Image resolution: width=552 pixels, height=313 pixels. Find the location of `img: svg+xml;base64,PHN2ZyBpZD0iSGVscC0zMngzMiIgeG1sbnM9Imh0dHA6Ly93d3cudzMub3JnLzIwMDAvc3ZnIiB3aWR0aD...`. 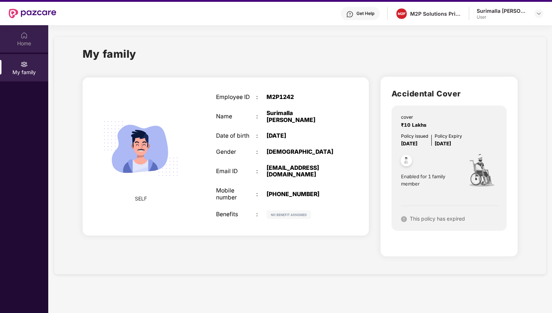

img: svg+xml;base64,PHN2ZyBpZD0iSGVscC0zMngzMiIgeG1sbnM9Imh0dHA6Ly93d3cudzMub3JnLzIwMDAvc3ZnIiB3aWR0aD... is located at coordinates (350, 14).